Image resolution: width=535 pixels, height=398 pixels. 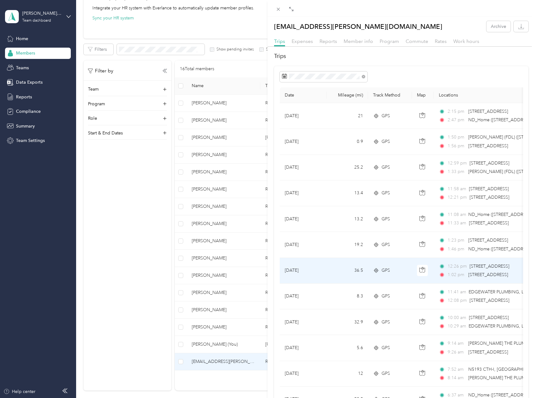 I want to click on td: 5.6, so click(x=347, y=347).